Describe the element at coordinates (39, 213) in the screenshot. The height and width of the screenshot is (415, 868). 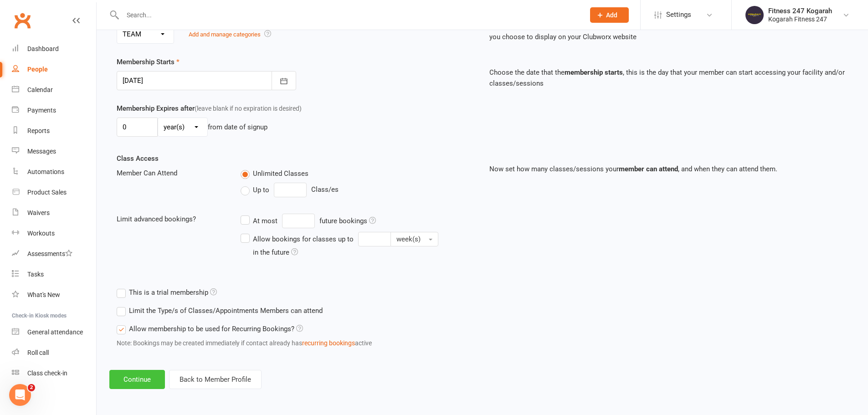
I see `div: Waivers` at that location.